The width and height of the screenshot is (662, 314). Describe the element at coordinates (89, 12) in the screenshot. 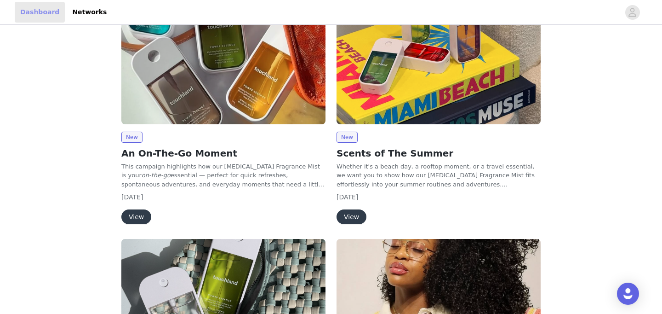

I see `a: Networks` at that location.